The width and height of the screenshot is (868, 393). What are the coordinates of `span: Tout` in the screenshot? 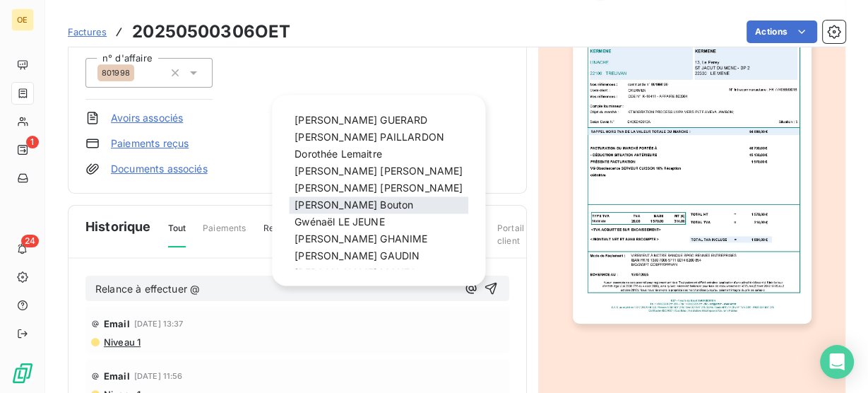 It's located at (177, 235).